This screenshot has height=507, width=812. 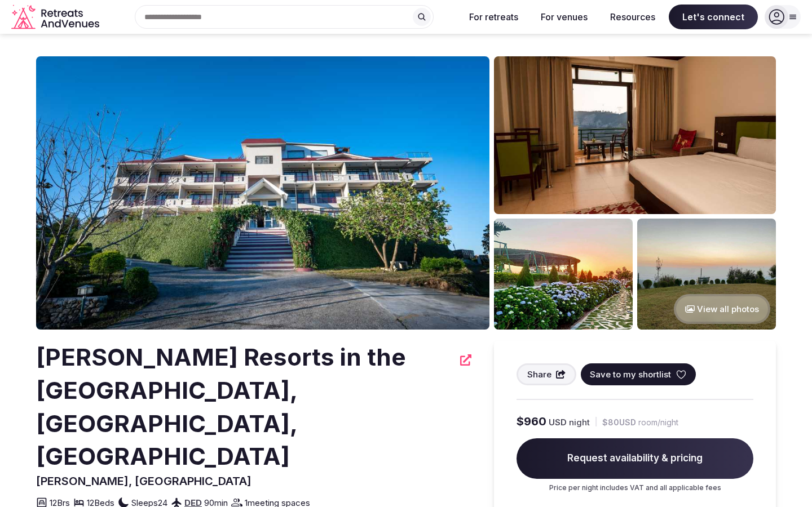 I want to click on p: Price per night includes VAT and all applicable fees, so click(x=635, y=488).